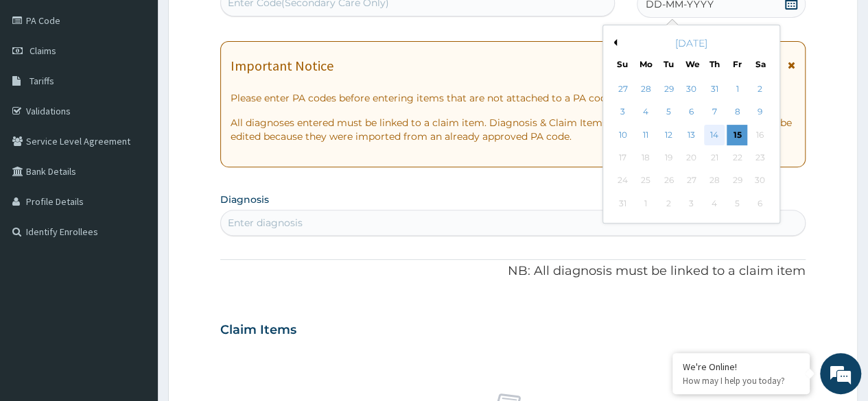 The height and width of the screenshot is (401, 868). I want to click on div: Choose Saturday, August 9th, 2025, so click(760, 113).